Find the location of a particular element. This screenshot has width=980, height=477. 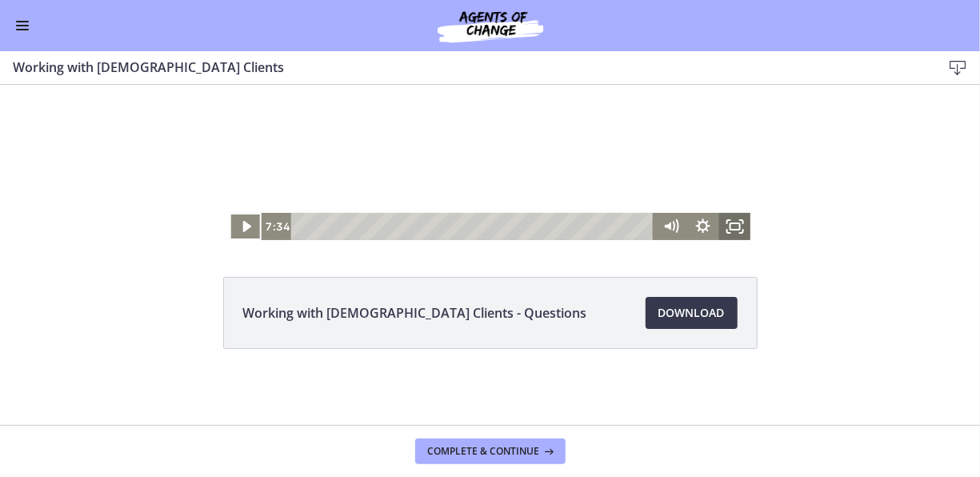

button: Play Video is located at coordinates (246, 255).